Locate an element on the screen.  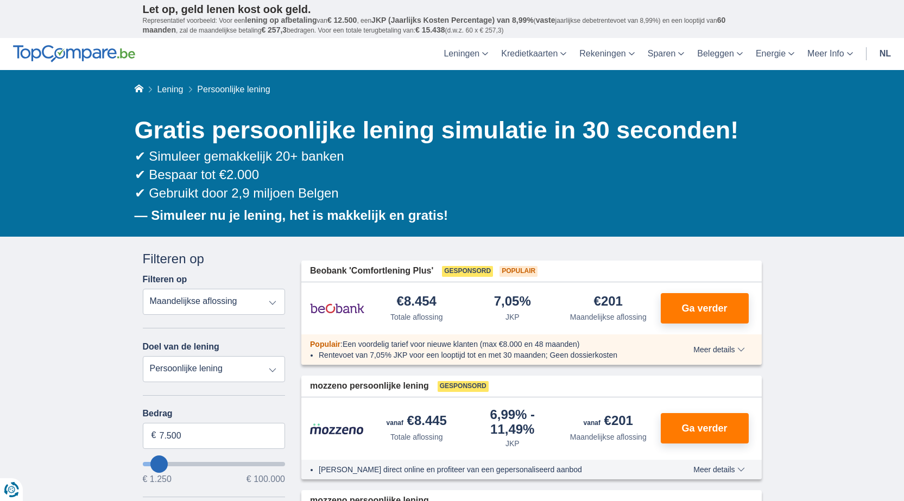
span: vaste is located at coordinates (546, 20).